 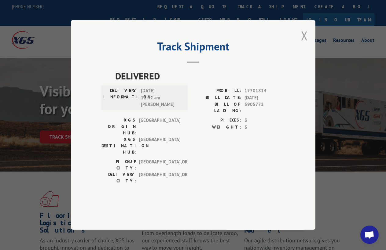 What do you see at coordinates (265, 121) in the screenshot?
I see `span: 3` at bounding box center [265, 121].